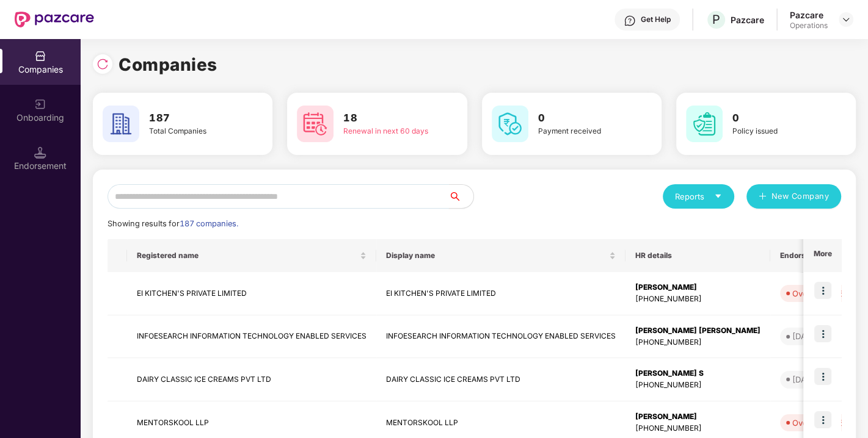  Describe the element at coordinates (822, 256) in the screenshot. I see `th: More` at that location.